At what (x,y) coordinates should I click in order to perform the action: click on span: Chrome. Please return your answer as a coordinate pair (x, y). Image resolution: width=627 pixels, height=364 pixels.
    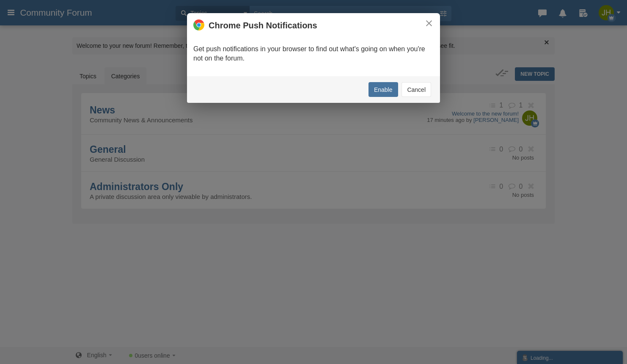
    Looking at the image, I should click on (225, 25).